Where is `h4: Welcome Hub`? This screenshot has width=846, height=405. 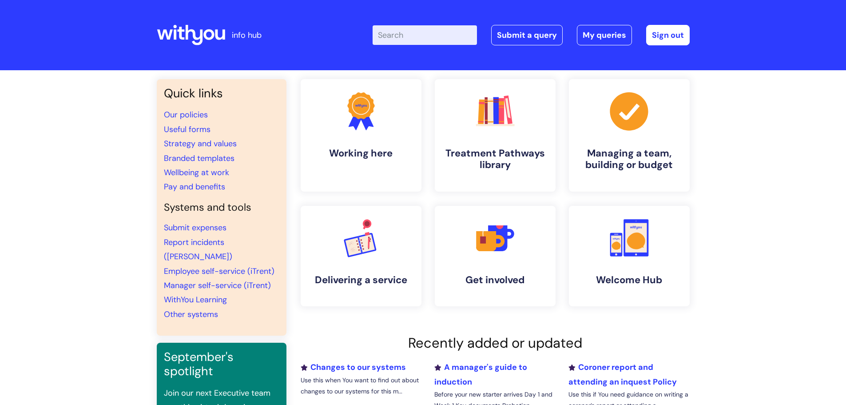 h4: Welcome Hub is located at coordinates (629, 280).